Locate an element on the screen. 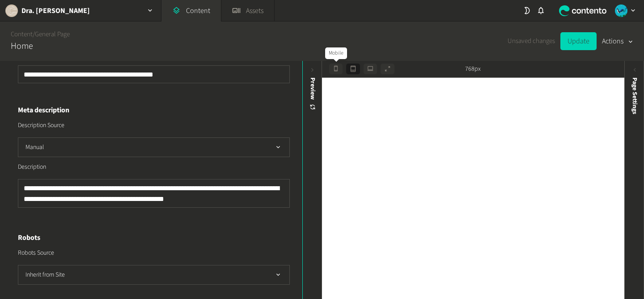 The width and height of the screenshot is (644, 299). span: 768px is located at coordinates (473, 69).